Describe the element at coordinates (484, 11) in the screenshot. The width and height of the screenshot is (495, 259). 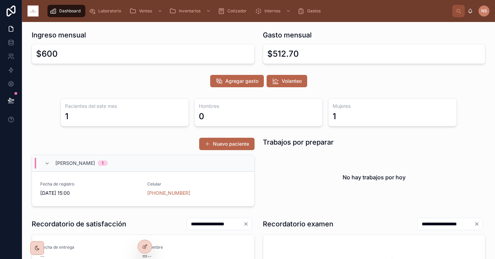
I see `span: NS` at that location.